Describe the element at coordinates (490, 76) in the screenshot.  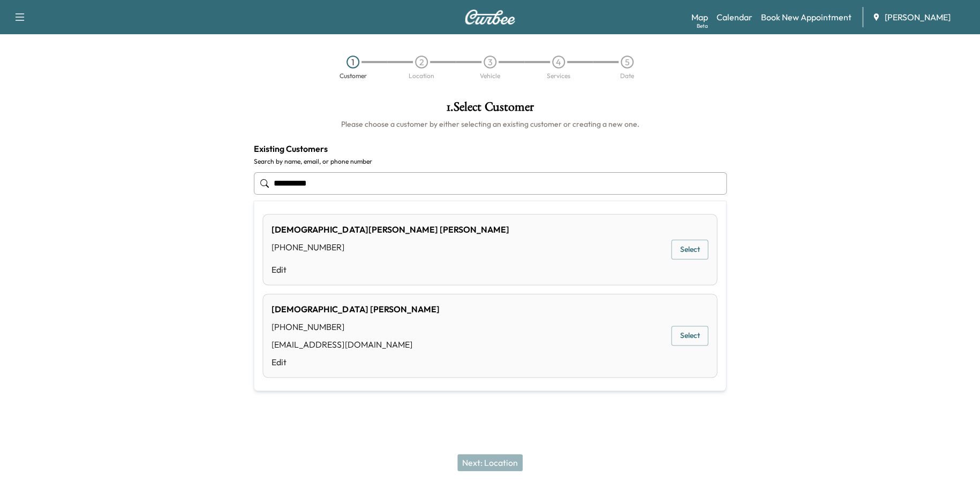
I see `div: Vehicle` at that location.